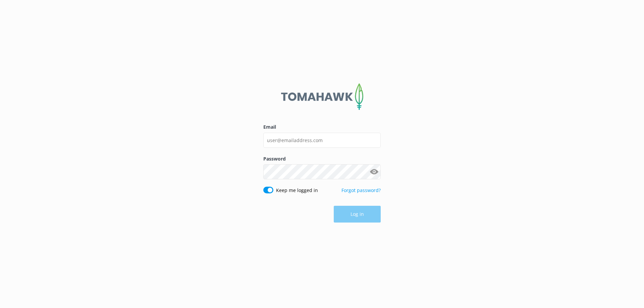 Image resolution: width=644 pixels, height=308 pixels. I want to click on label: Email, so click(322, 127).